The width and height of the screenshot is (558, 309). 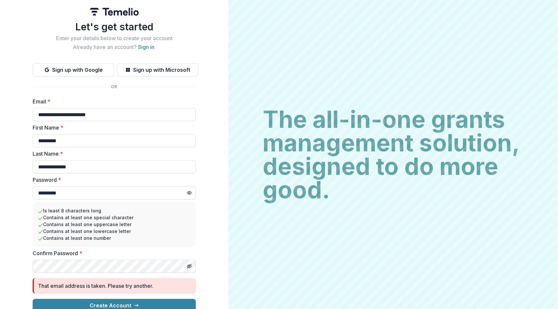 What do you see at coordinates (114, 12) in the screenshot?
I see `img: Temelio` at bounding box center [114, 12].